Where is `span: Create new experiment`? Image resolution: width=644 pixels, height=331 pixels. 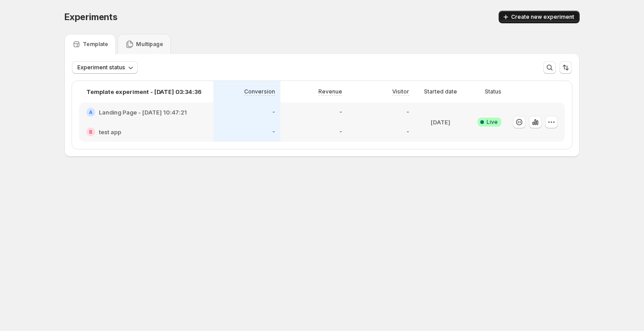 span: Create new experiment is located at coordinates (543, 17).